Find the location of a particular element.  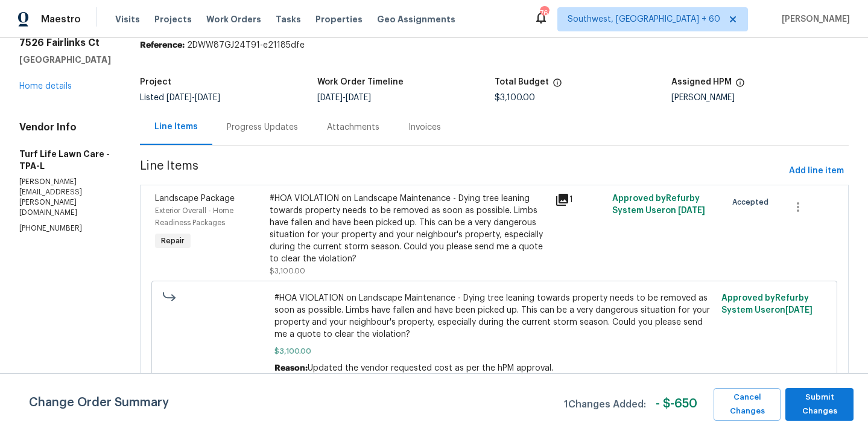

h5: Total Budget is located at coordinates (522, 82).